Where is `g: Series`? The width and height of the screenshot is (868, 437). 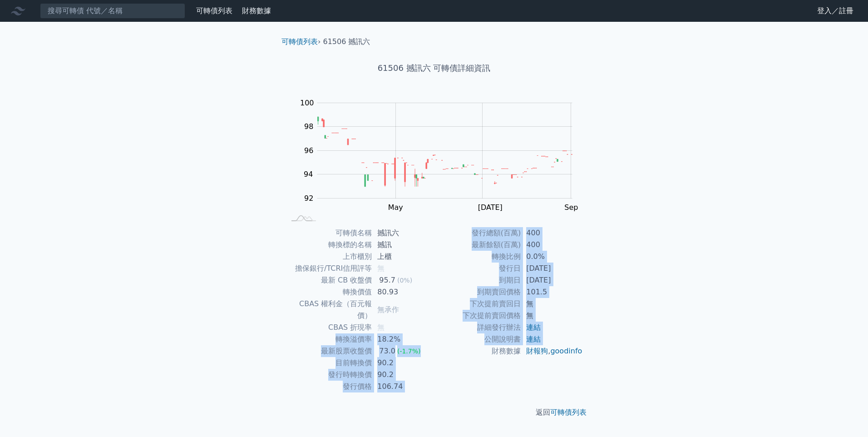 g: Series is located at coordinates (445, 152).